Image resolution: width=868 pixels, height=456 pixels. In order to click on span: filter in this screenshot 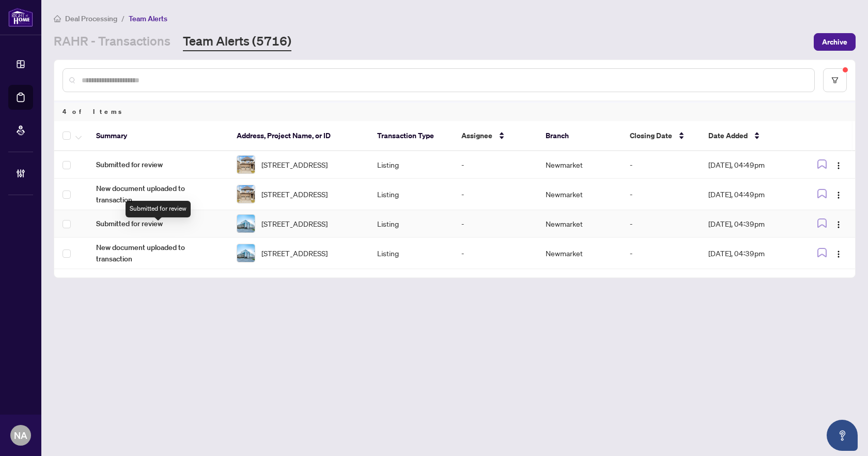, I will do `click(836, 80)`.